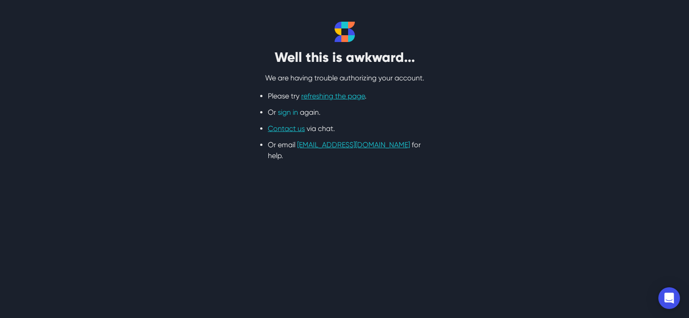 This screenshot has width=689, height=318. Describe the element at coordinates (345, 150) in the screenshot. I see `li: Or email for help.` at that location.